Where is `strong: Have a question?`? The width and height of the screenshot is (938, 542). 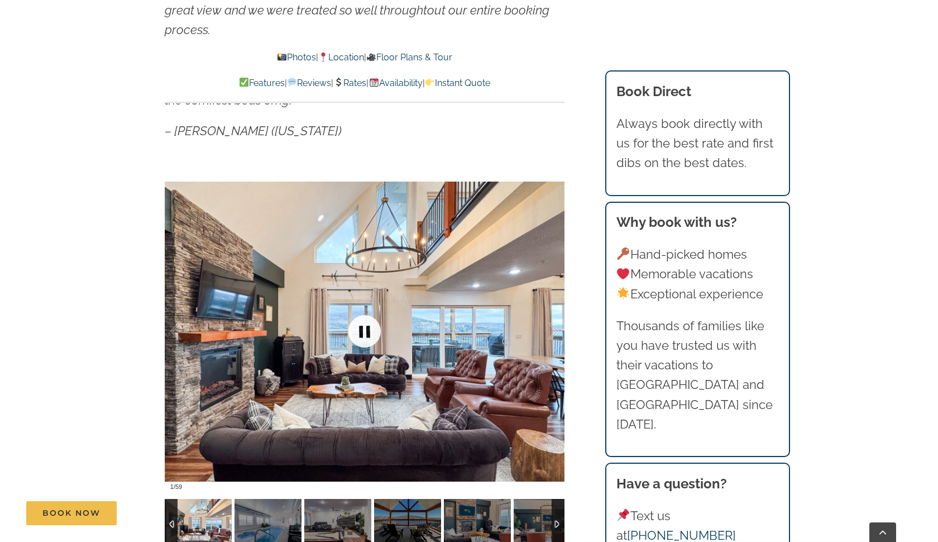 strong: Have a question? is located at coordinates (672, 483).